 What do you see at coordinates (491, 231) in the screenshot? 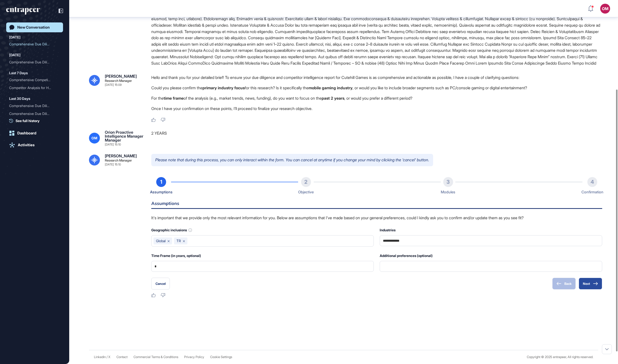
I see `div: Industries` at bounding box center [491, 231].